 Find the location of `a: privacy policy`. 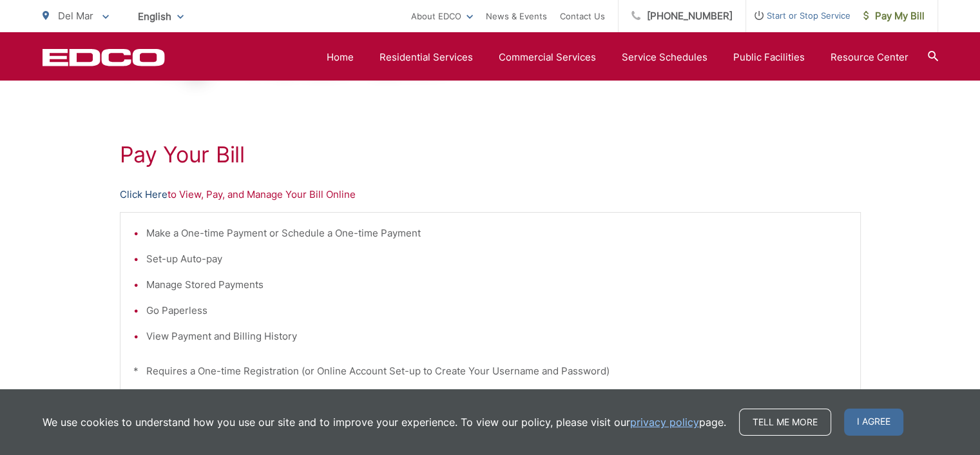

a: privacy policy is located at coordinates (664, 422).